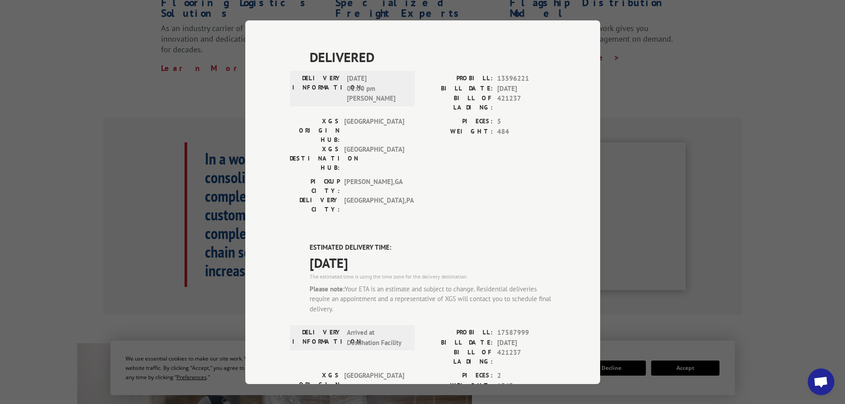  What do you see at coordinates (314, 205) in the screenshot?
I see `label: DELIVERY CITY:` at bounding box center [314, 205].